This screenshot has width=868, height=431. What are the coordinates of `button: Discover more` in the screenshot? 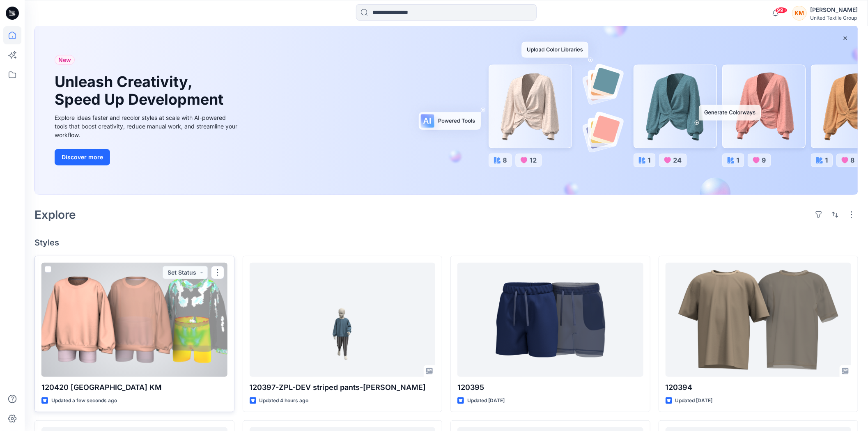 It's located at (82, 158).